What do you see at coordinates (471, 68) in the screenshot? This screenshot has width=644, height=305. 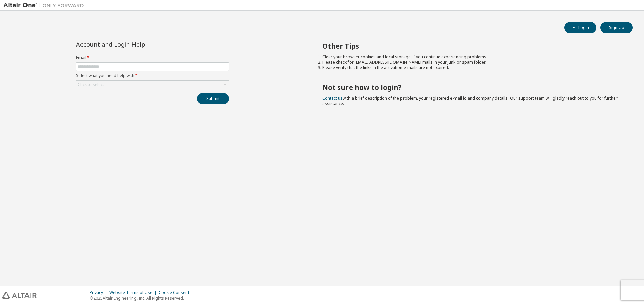 I see `li: Please verify that the links in the activation e-mails are not expired.` at bounding box center [471, 68].